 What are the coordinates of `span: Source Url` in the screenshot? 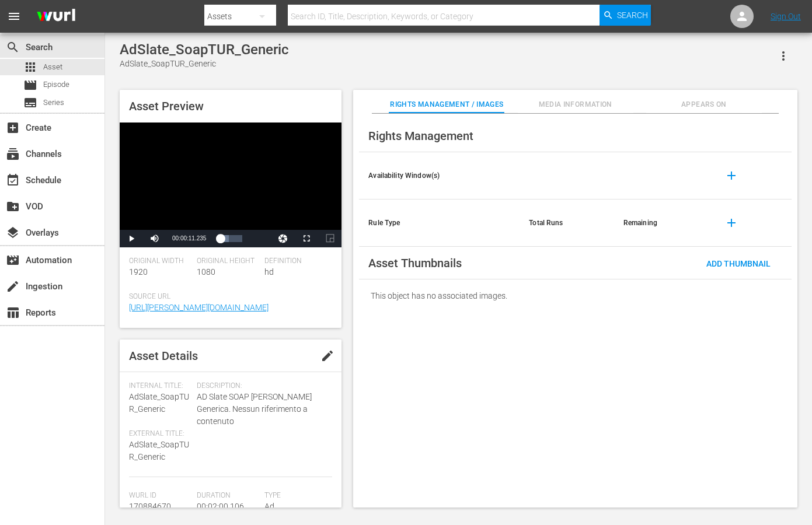 It's located at (228, 297).